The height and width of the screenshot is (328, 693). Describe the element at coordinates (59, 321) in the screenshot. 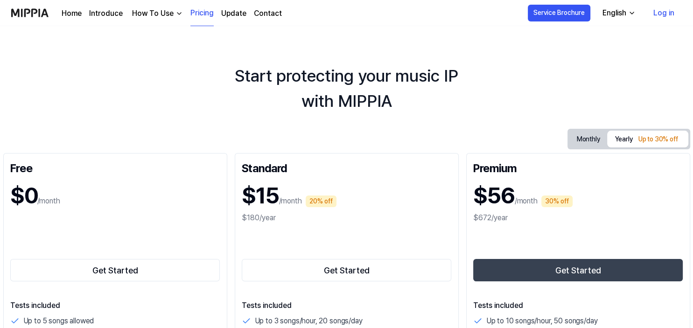

I see `p: Up to 5 songs allowed` at that location.